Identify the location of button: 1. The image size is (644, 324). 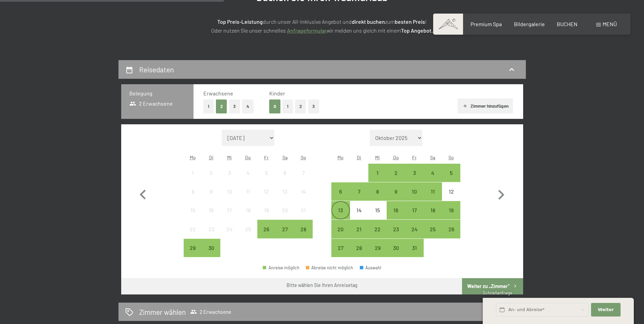
(208, 106).